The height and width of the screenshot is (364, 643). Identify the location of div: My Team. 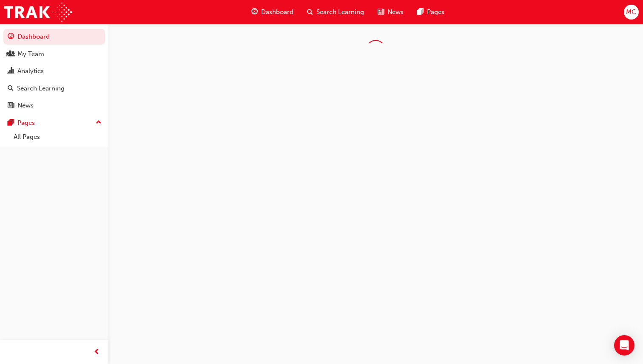
(31, 54).